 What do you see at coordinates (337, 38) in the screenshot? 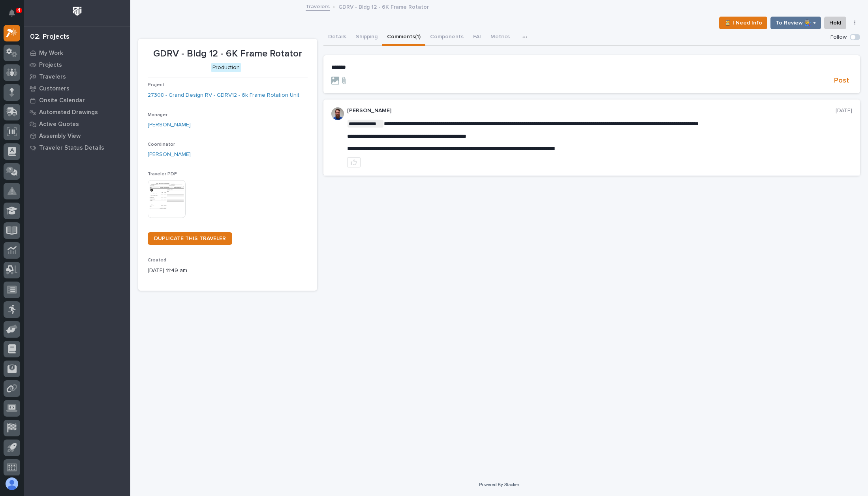
I see `button: Details` at bounding box center [337, 38].